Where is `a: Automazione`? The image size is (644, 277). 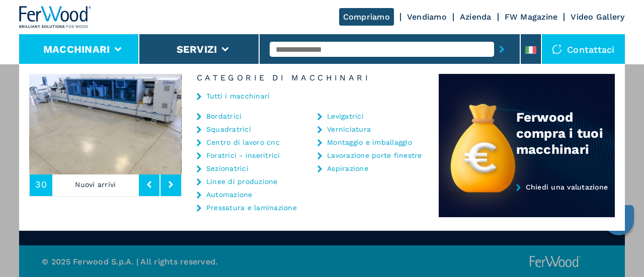 a: Automazione is located at coordinates (230, 194).